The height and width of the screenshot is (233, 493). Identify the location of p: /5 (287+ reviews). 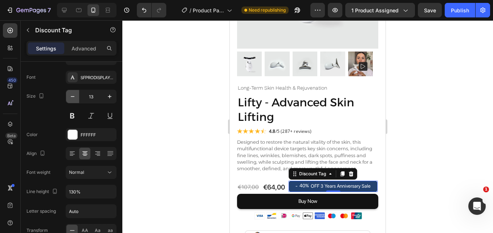
(60, 111).